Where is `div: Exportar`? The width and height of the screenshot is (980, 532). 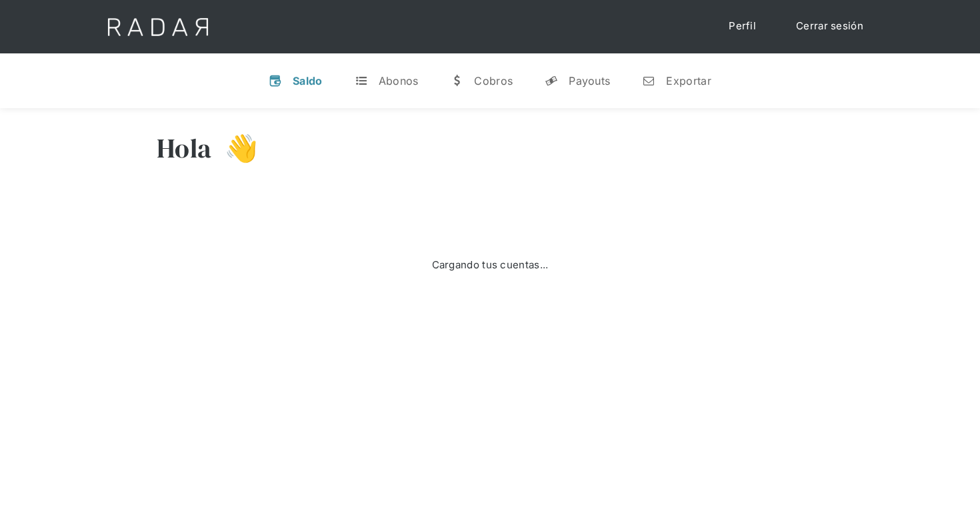 div: Exportar is located at coordinates (688, 81).